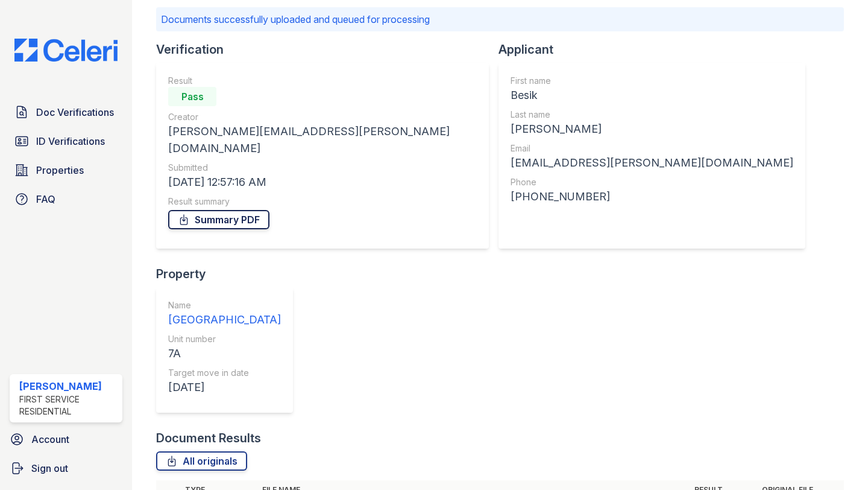  What do you see at coordinates (499, 20) in the screenshot?
I see `p: Documents successfully uploaded and queued for processing` at bounding box center [499, 20].